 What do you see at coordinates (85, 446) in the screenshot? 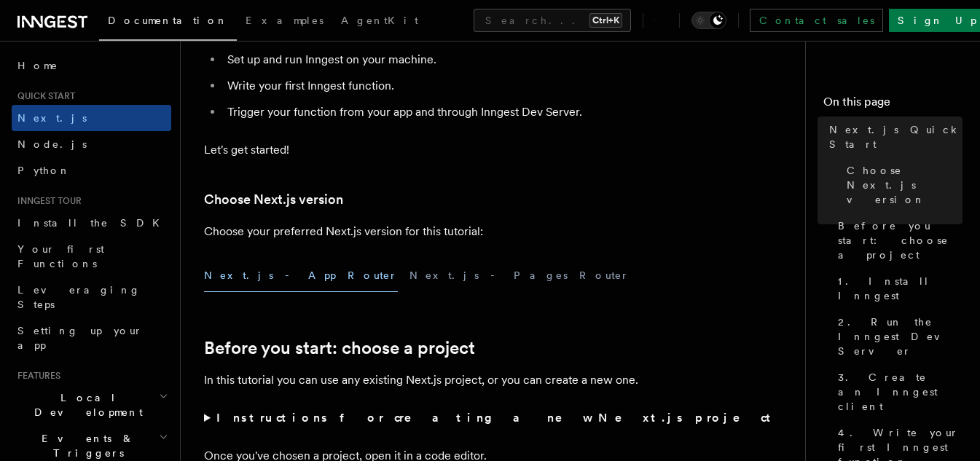
I see `span: Events & Triggers` at bounding box center [85, 446].